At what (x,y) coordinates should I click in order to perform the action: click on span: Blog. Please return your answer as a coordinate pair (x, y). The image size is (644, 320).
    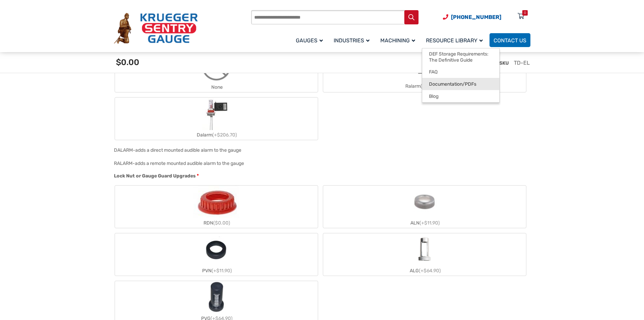
    Looking at the image, I should click on (434, 96).